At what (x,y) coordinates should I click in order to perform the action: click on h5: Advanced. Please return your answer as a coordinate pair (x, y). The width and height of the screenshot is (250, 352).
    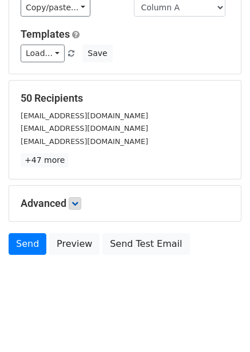
    Looking at the image, I should click on (125, 204).